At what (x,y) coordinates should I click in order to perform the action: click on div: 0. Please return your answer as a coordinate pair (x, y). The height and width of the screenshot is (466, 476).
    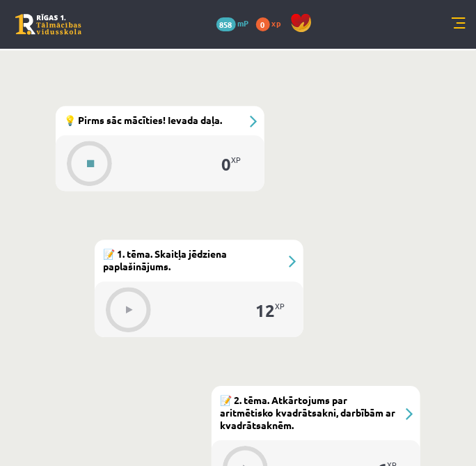
    Looking at the image, I should click on (226, 165).